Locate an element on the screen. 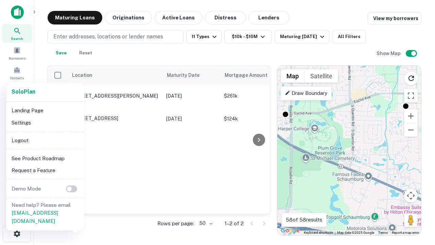 This screenshot has width=435, height=245. li: Settings is located at coordinates (45, 123).